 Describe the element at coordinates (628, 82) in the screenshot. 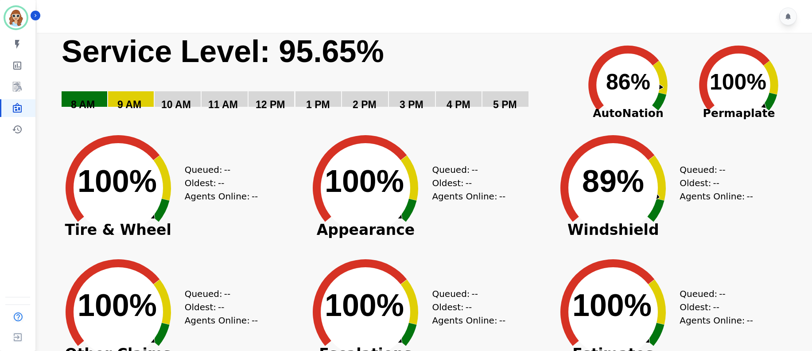

I see `text: 86%` at that location.